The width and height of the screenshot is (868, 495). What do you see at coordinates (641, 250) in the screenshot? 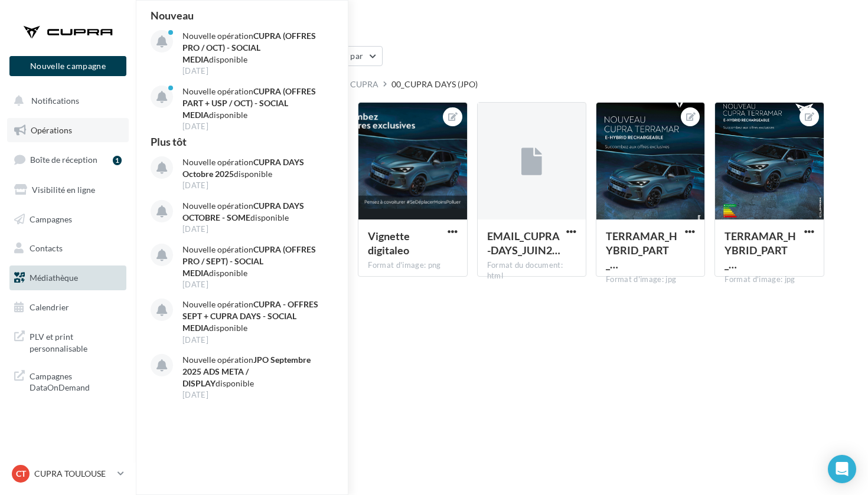
I see `span: TERRAMAR_HYBRID_PART_9X16 copie` at bounding box center [641, 250].